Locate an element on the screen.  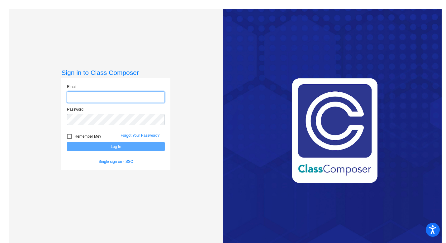
label: Password is located at coordinates (75, 110).